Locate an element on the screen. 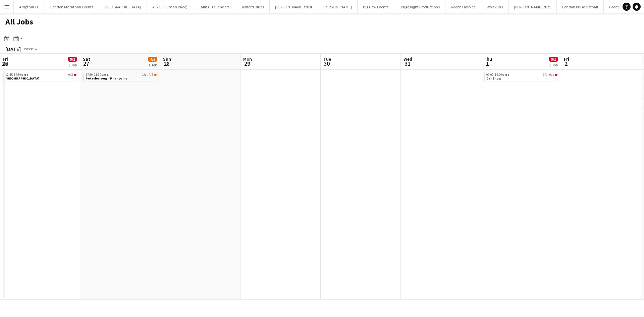  span: Car Show is located at coordinates (494, 78).